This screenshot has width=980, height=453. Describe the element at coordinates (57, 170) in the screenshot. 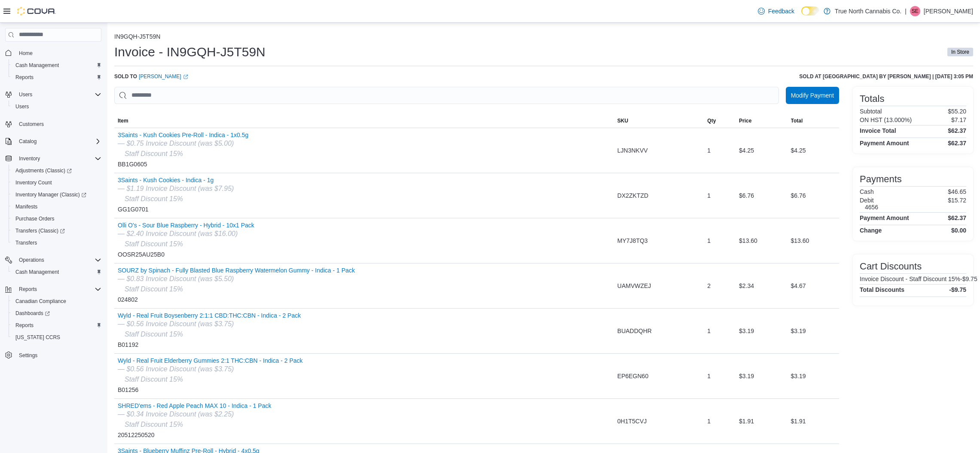

I see `span: Adjustments (Classic)` at that location.